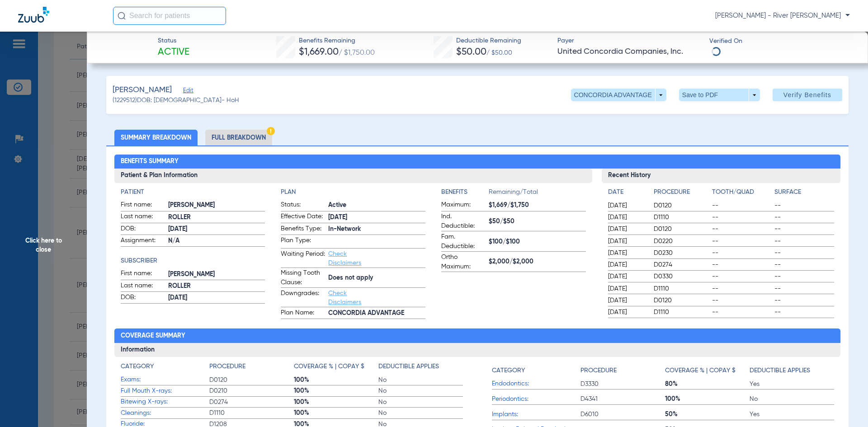  Describe the element at coordinates (303, 314) in the screenshot. I see `span: Plan Name:` at that location.